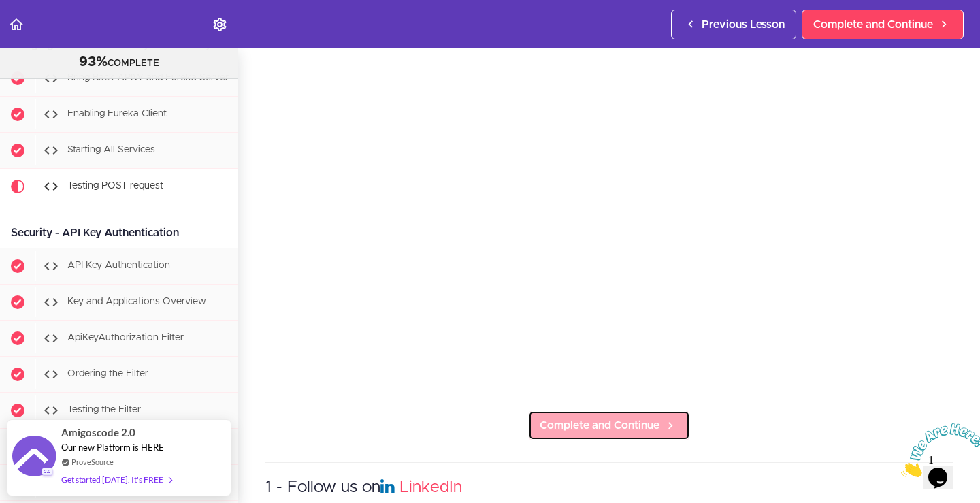  What do you see at coordinates (48, 32) in the screenshot?
I see `img: Chat attention grabber` at bounding box center [48, 32].